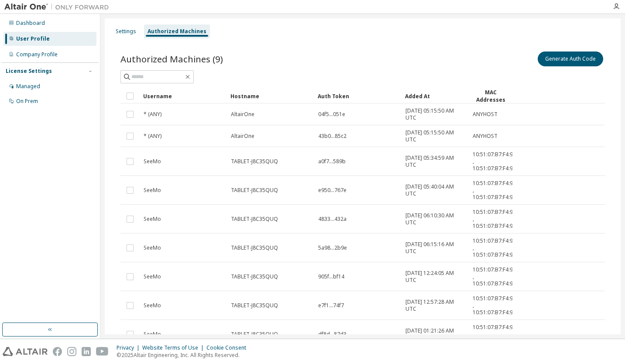  What do you see at coordinates (171, 59) in the screenshot?
I see `span: Authorized Machines (9)` at bounding box center [171, 59].